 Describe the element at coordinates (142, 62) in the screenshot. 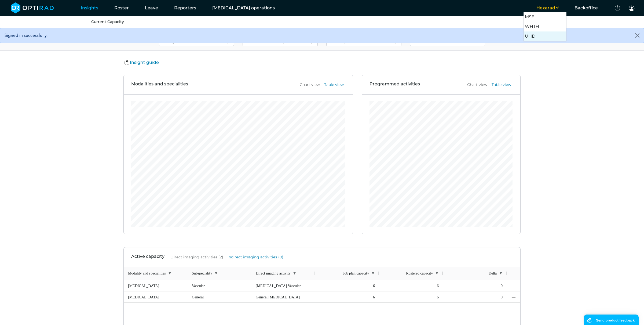

I see `button: Insight guide` at that location.